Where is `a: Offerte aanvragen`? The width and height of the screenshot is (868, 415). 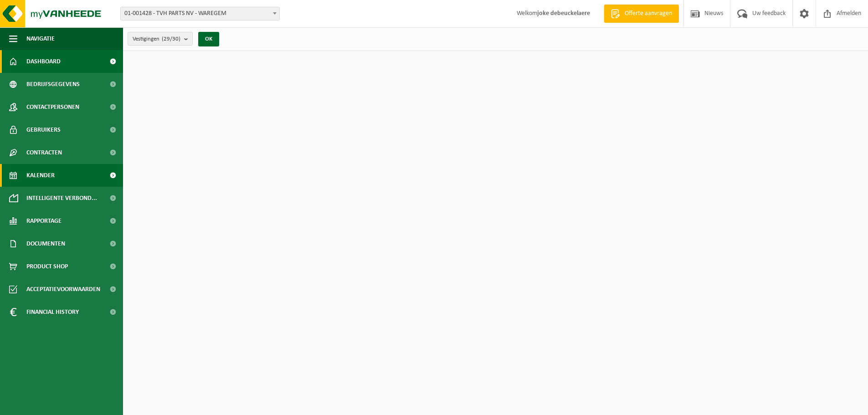
a: Offerte aanvragen is located at coordinates (641, 14).